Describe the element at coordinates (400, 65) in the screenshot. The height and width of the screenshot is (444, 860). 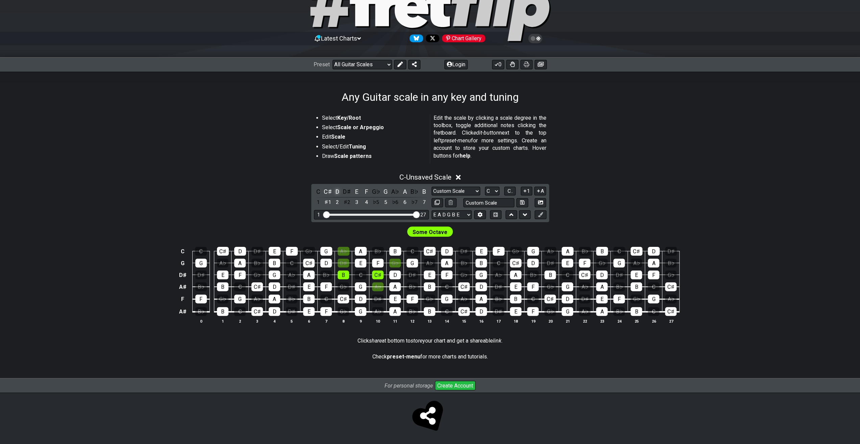
I see `button: Edit Preset` at that location.